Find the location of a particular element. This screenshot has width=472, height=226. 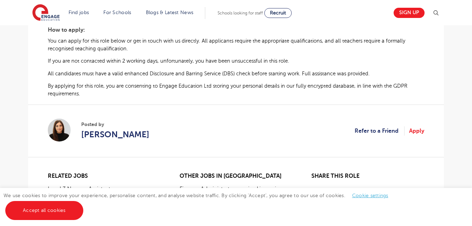

a: Recruit is located at coordinates (278, 13).